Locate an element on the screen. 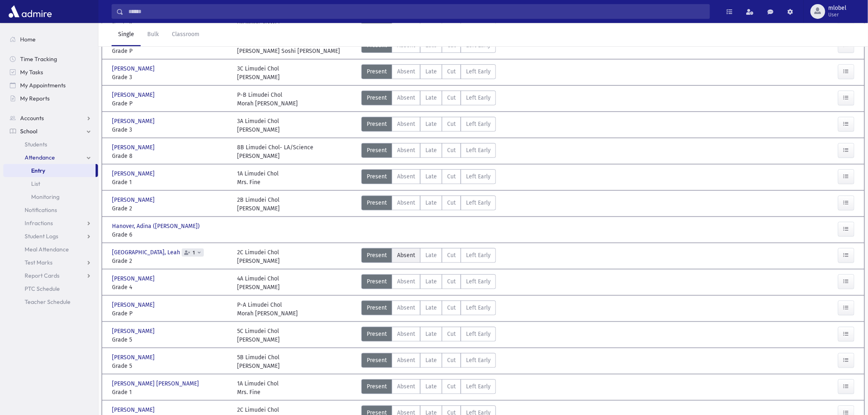  a: Report Cards is located at coordinates (50, 276).